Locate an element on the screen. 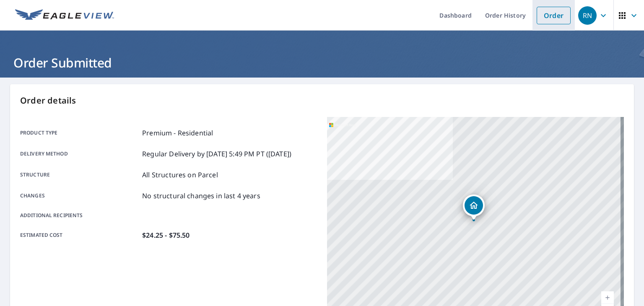 The width and height of the screenshot is (644, 306). div: RN is located at coordinates (587, 16).